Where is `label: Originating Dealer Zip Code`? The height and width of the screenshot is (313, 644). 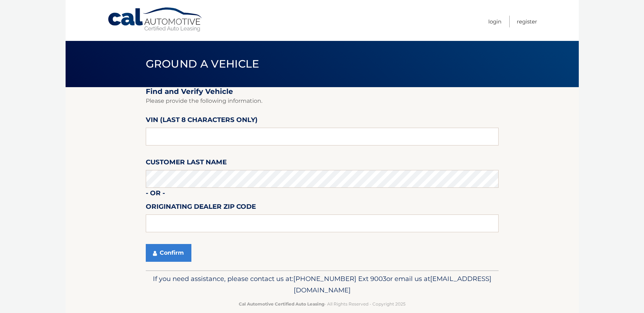 label: Originating Dealer Zip Code is located at coordinates (201, 208).